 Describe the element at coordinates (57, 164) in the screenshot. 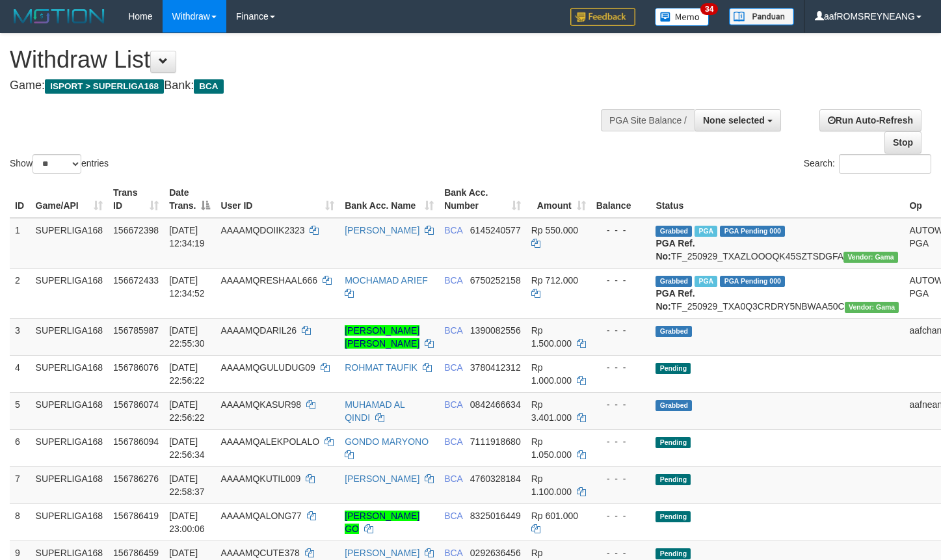

I see `select: Showentries` at that location.